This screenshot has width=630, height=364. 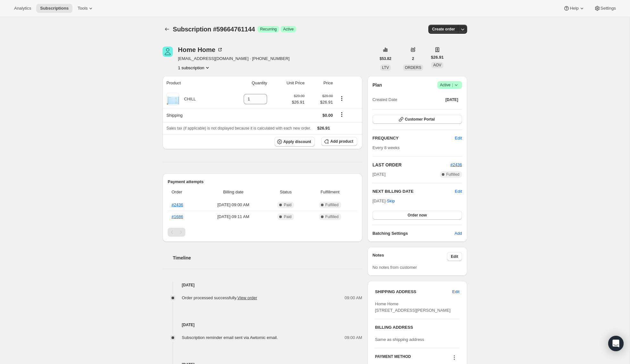 I want to click on span: Create order, so click(x=443, y=29).